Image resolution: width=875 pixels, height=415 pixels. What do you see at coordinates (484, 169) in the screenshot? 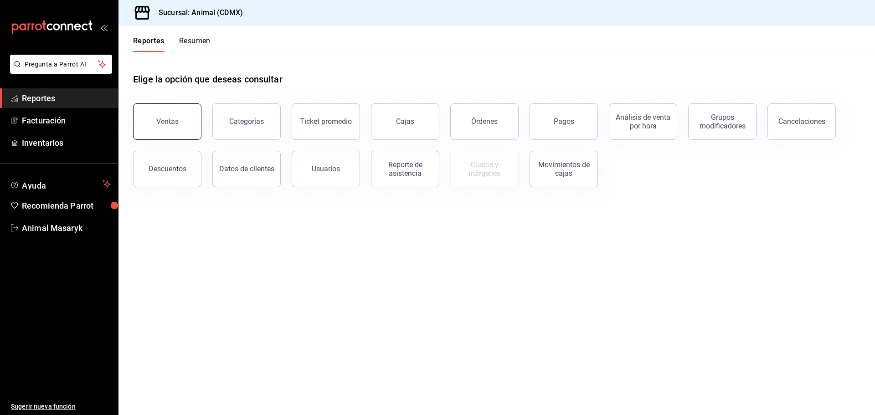
I see `div: Costos y márgenes` at bounding box center [484, 169].